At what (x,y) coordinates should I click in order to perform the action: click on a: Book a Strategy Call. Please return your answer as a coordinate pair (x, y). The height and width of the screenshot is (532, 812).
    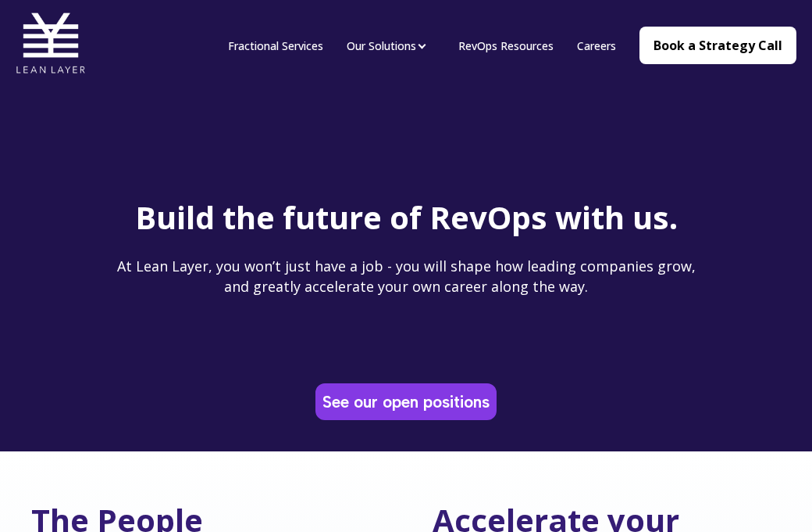
    Looking at the image, I should click on (718, 46).